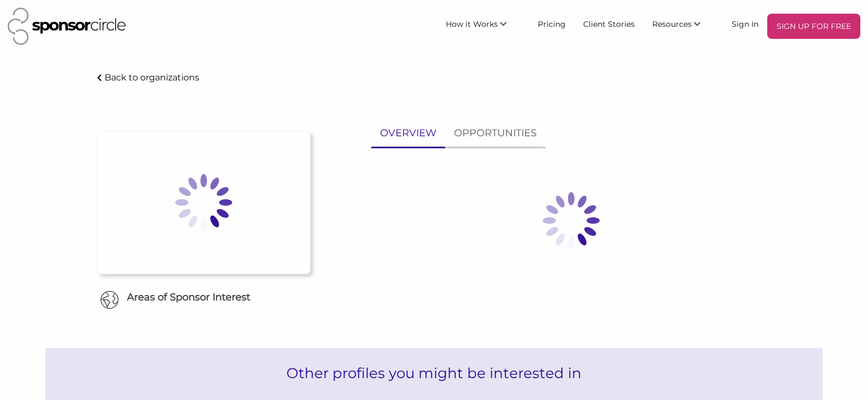 This screenshot has width=868, height=400. Describe the element at coordinates (109, 300) in the screenshot. I see `img: Globe Icon` at that location.